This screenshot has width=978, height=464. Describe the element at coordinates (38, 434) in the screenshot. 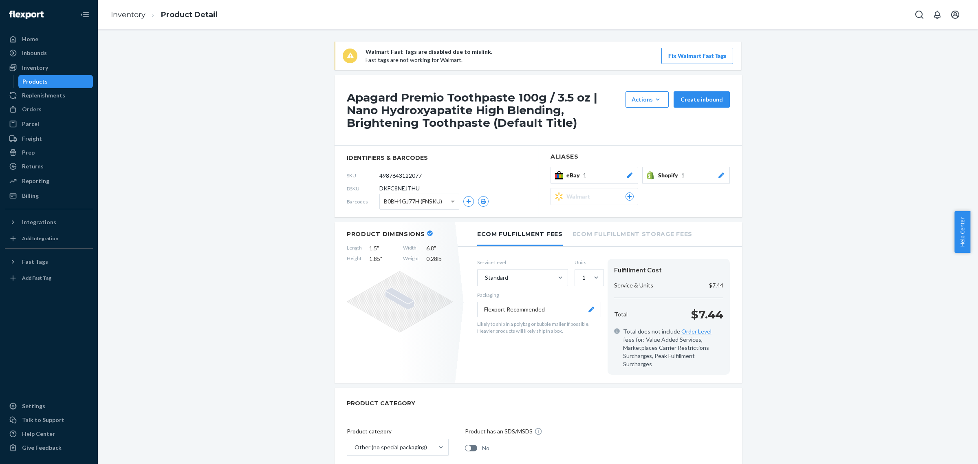

I see `div: Help Center` at that location.